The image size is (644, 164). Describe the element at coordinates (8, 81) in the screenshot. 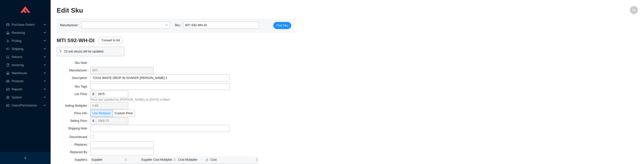

I see `span: read` at that location.